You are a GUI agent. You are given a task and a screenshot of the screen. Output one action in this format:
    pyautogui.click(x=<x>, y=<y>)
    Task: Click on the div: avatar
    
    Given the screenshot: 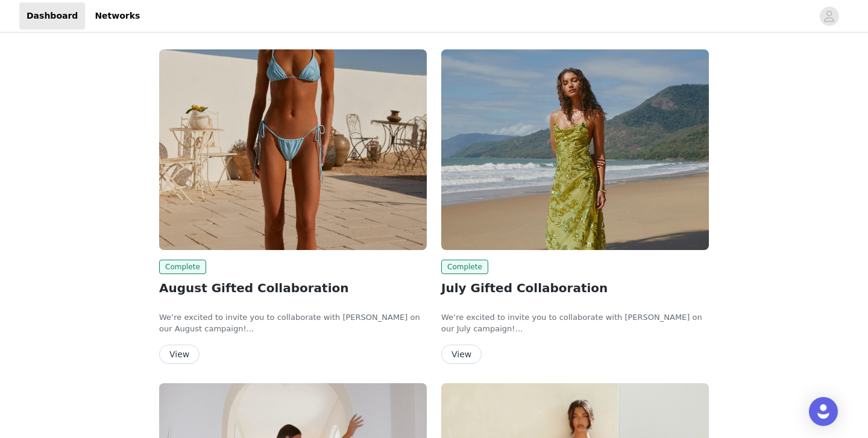 What is the action you would take?
    pyautogui.click(x=829, y=16)
    